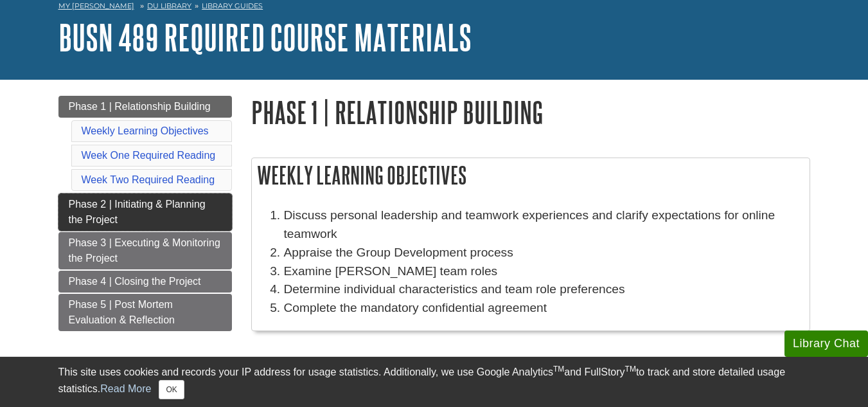 The height and width of the screenshot is (407, 868). I want to click on a: Phase 1 | Relationship Building, so click(145, 106).